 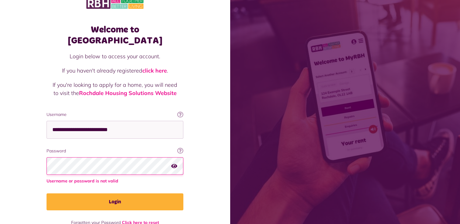 What do you see at coordinates (115, 151) in the screenshot?
I see `label: Password` at bounding box center [115, 151].